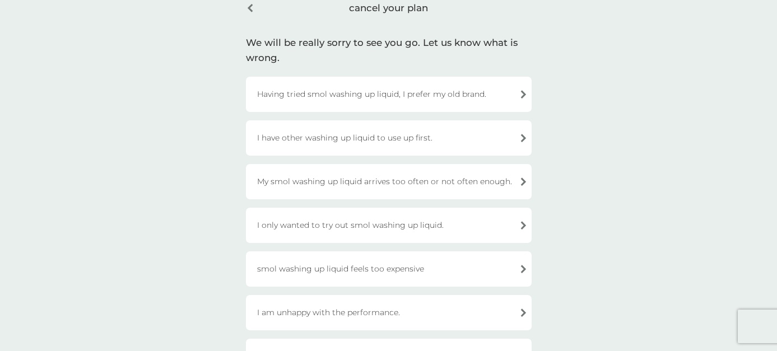 The height and width of the screenshot is (351, 777). Describe the element at coordinates (389, 225) in the screenshot. I see `div: I only wanted to try out smol washing up liquid.` at that location.